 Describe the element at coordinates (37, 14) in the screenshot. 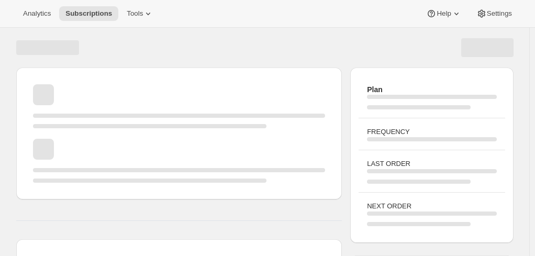

I see `button: Analytics` at that location.